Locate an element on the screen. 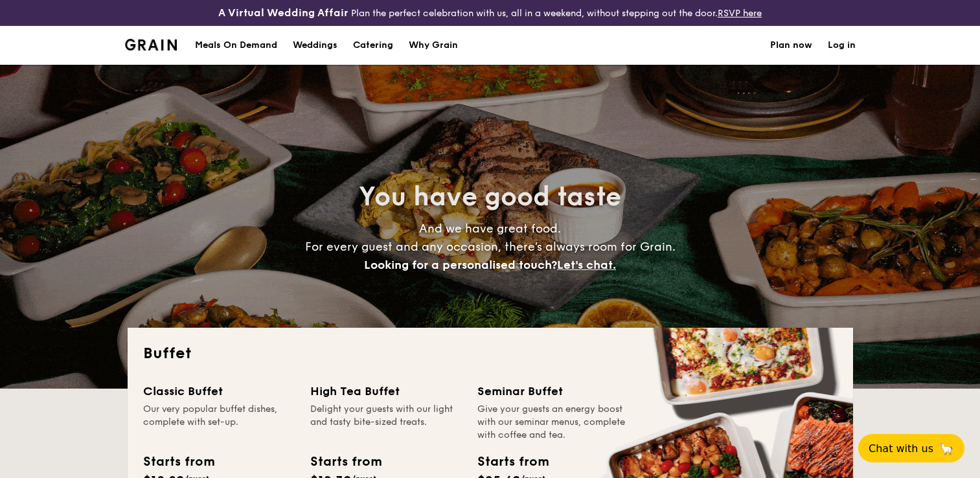  a: Catering is located at coordinates (373, 46).